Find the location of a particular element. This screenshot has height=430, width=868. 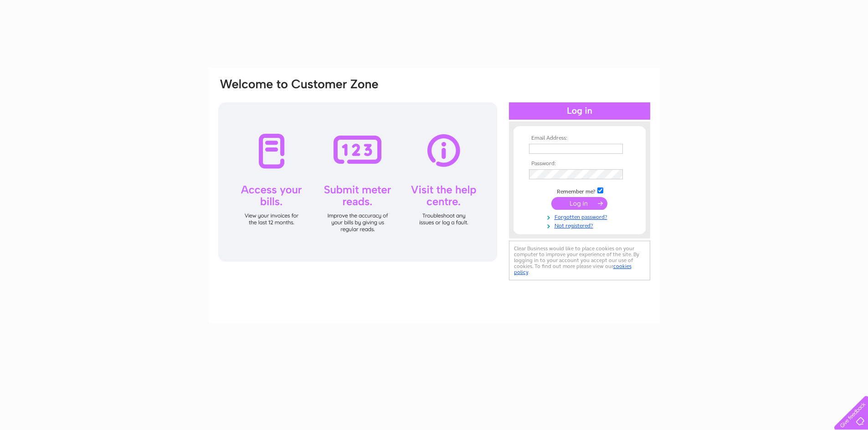

input: Submit is located at coordinates (579, 204).